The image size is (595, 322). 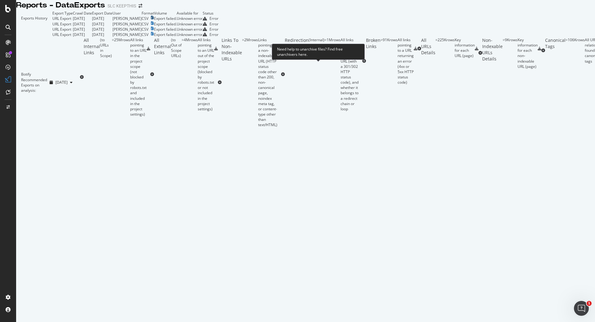 I want to click on td: Format, so click(x=148, y=13).